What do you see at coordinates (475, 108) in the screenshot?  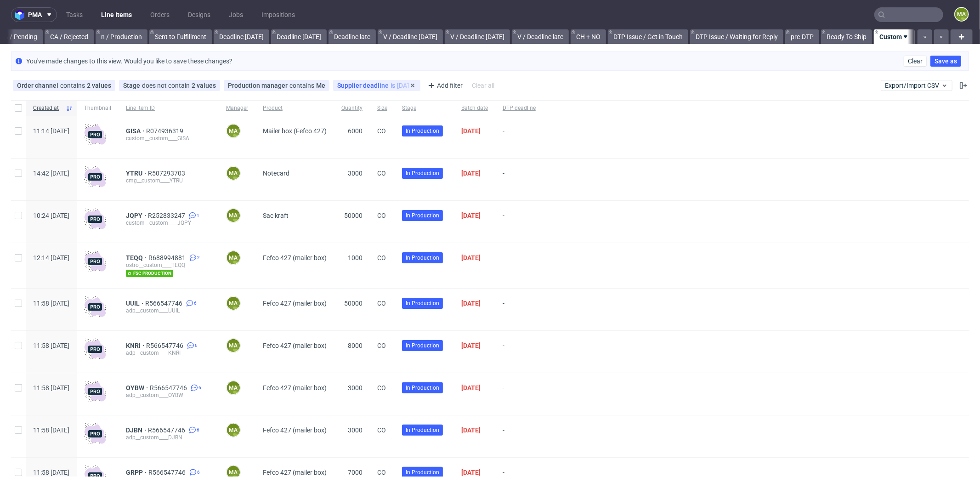 I see `span: Batch date` at bounding box center [475, 108].